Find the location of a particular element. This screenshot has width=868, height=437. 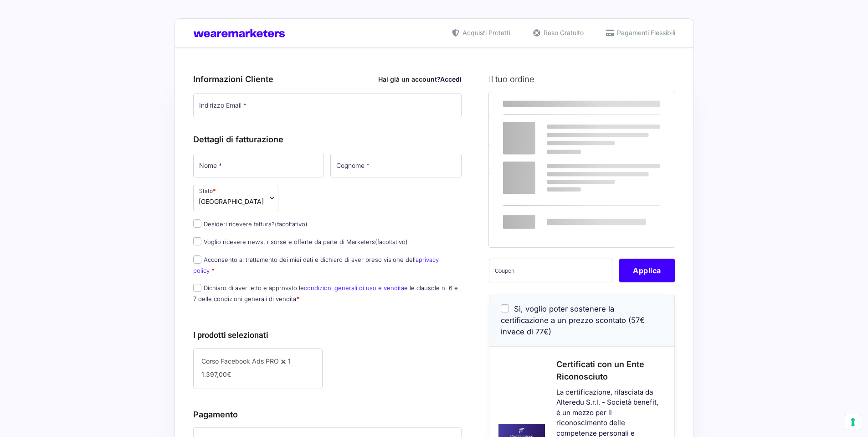

th: Prodotto is located at coordinates (542, 104).